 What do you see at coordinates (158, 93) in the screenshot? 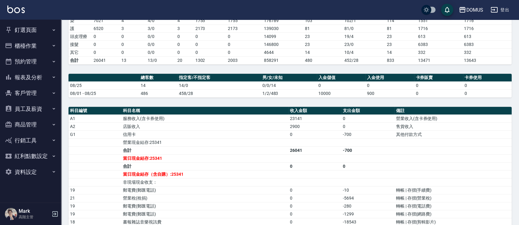
I see `td: 486` at bounding box center [158, 93].